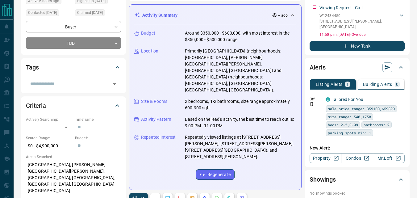 The width and height of the screenshot is (417, 198). What do you see at coordinates (160, 15) in the screenshot?
I see `p: Activity Summary` at bounding box center [160, 15].